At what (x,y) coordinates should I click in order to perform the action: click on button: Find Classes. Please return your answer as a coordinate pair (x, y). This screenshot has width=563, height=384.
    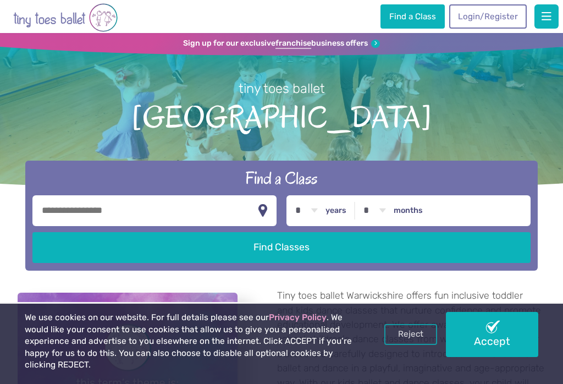
    Looking at the image, I should click on (281, 247).